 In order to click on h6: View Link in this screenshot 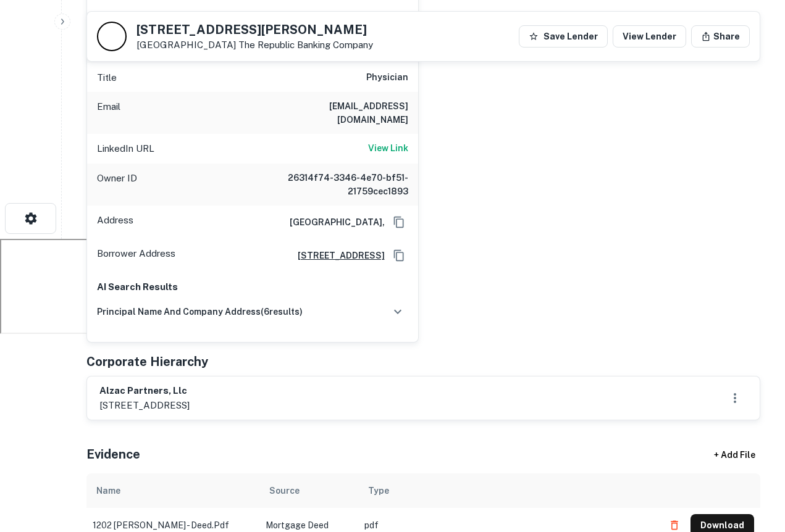, I will do `click(388, 148)`.